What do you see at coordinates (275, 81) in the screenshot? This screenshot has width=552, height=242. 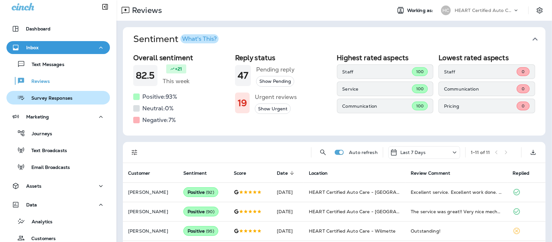 I see `button: Show Pending` at bounding box center [275, 81].